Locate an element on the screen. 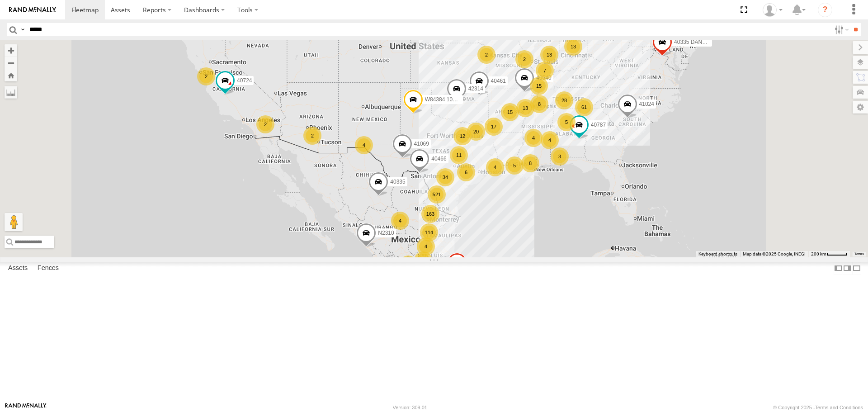 Image resolution: width=868 pixels, height=412 pixels. div: 42 is located at coordinates (409, 264).